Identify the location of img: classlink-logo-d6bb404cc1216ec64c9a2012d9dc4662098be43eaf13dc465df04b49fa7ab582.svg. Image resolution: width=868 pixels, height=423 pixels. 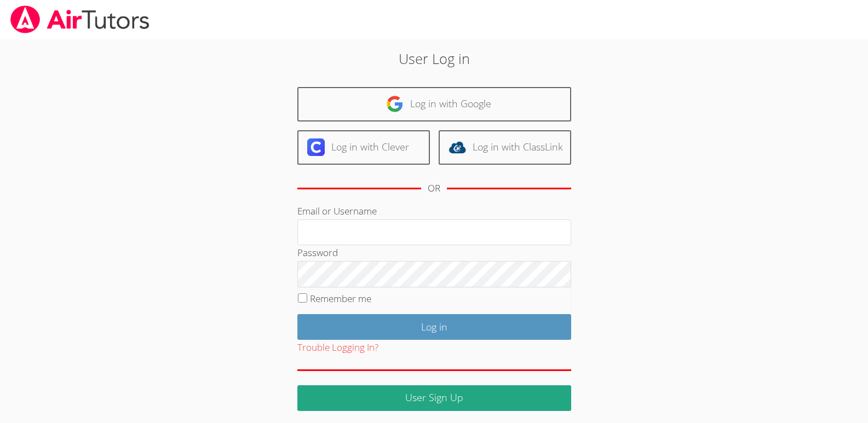
(457, 147).